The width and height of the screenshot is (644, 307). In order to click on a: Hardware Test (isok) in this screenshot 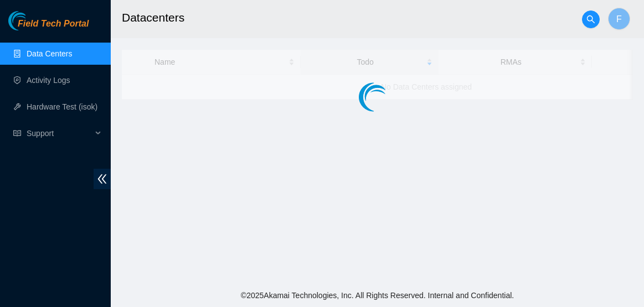, I will do `click(62, 107)`.